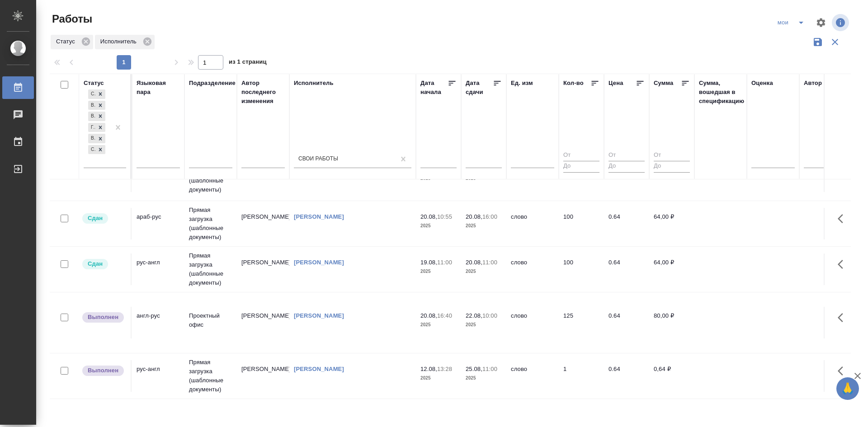 This screenshot has height=427, width=868. Describe the element at coordinates (722, 92) in the screenshot. I see `div: Сумма, вошедшая в спецификацию` at that location.